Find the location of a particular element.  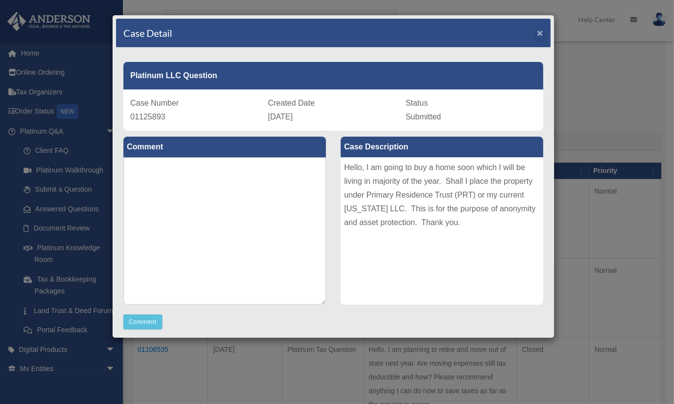

div: Hello, I am going to buy a home soon which I will be living in majority of the year. Shall I plac... is located at coordinates (442, 231).